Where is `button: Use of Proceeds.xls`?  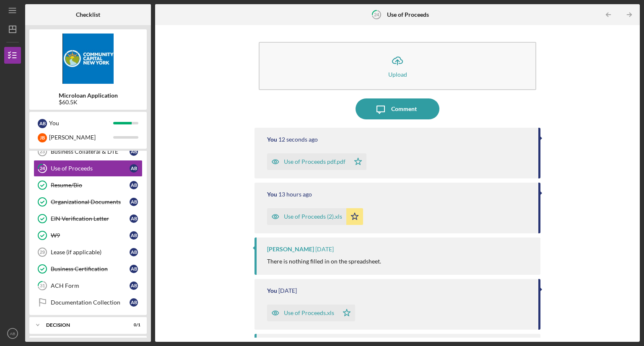
button: Use of Proceeds.xls is located at coordinates (311, 313).